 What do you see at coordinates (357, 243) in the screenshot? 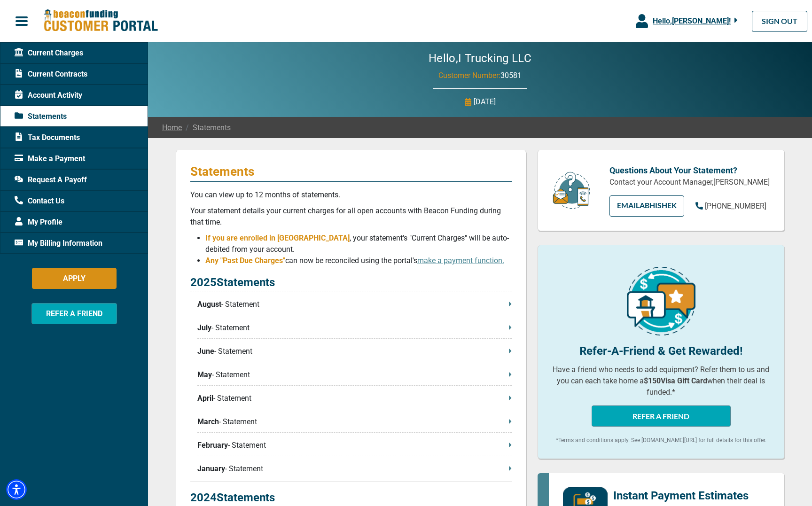
I see `span: , your statement's "Current Charges" will be auto-debited from your account.` at bounding box center [357, 243].